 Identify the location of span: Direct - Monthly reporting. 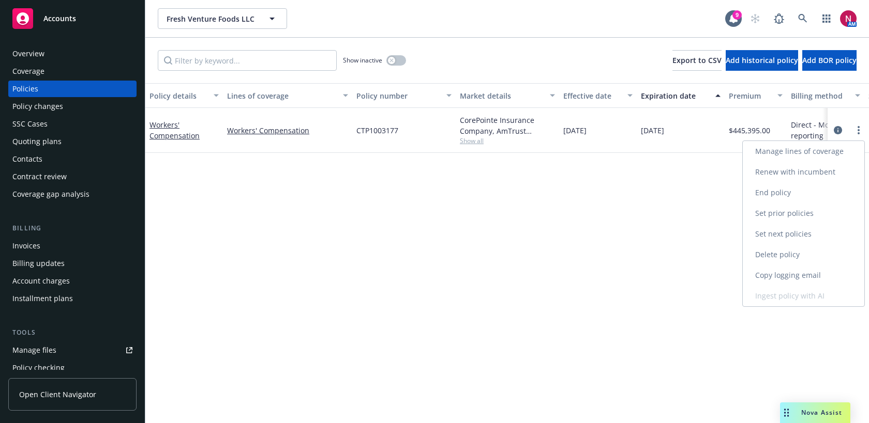
(825, 130).